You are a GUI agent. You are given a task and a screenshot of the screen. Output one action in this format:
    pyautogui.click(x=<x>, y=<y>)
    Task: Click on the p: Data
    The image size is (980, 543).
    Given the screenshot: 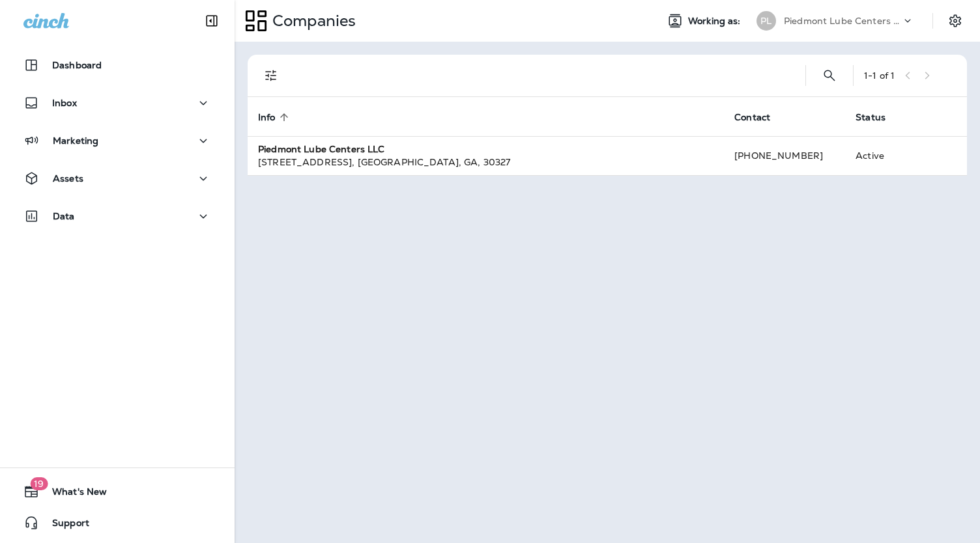 What is the action you would take?
    pyautogui.click(x=64, y=216)
    